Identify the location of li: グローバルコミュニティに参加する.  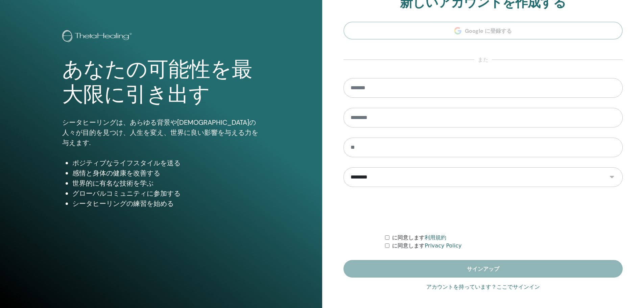
(166, 193).